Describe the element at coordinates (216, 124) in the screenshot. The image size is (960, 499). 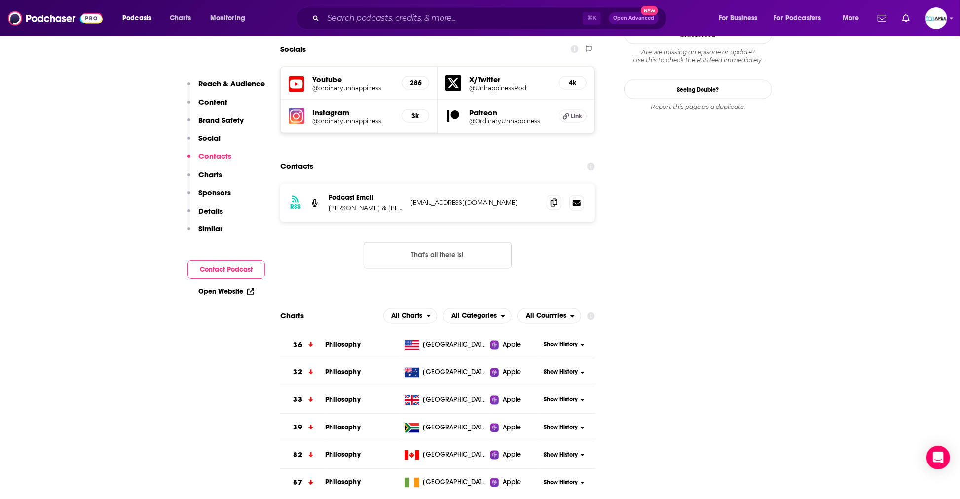
I see `button: Brand Safety` at that location.